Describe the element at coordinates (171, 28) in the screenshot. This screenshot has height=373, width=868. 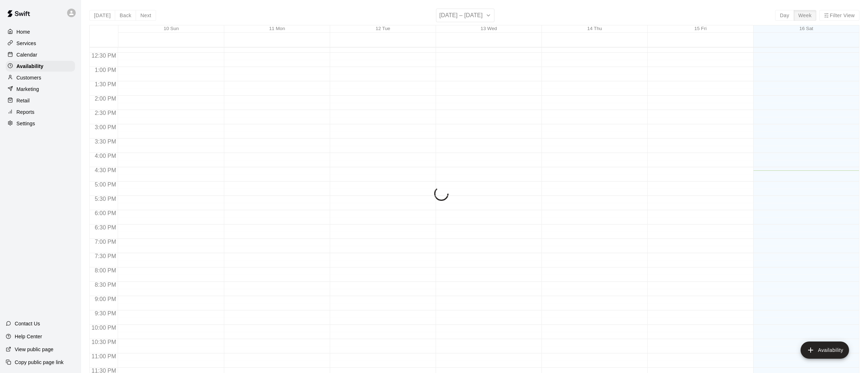
I see `button: 10 Sun` at that location.